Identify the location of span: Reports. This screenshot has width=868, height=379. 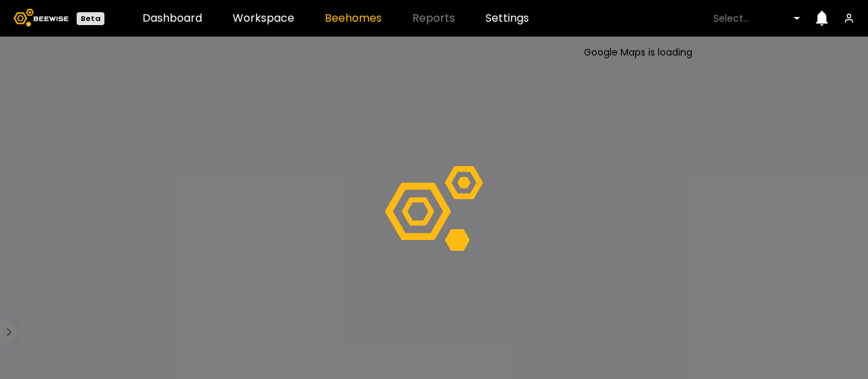
(434, 19).